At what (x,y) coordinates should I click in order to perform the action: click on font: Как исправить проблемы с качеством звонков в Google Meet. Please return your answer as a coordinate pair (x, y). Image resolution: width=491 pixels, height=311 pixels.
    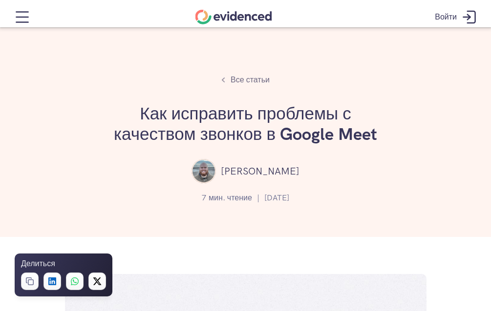
    Looking at the image, I should click on (245, 124).